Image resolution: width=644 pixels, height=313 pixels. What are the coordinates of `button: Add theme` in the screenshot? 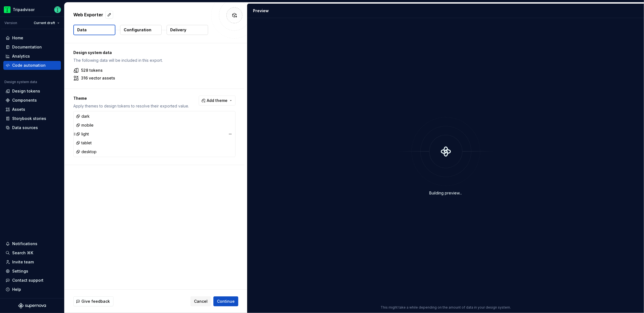 It's located at (217, 101).